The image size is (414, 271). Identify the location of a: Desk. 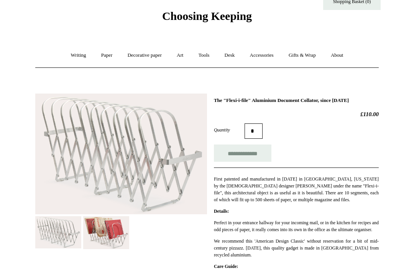
(230, 55).